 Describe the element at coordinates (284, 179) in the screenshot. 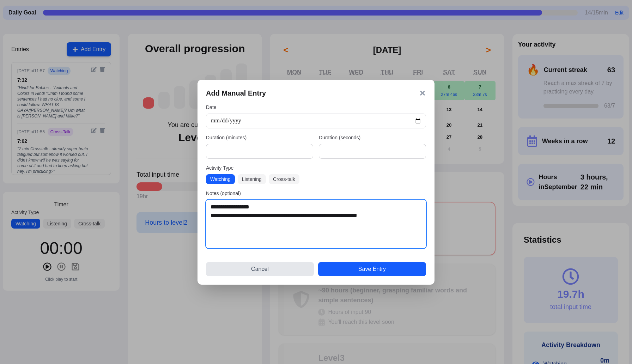

I see `button: Cross-talk` at that location.